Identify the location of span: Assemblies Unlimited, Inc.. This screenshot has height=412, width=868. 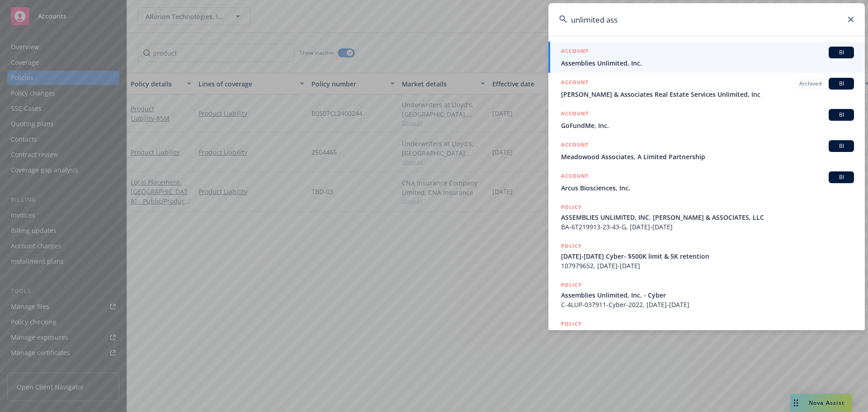
(708, 63).